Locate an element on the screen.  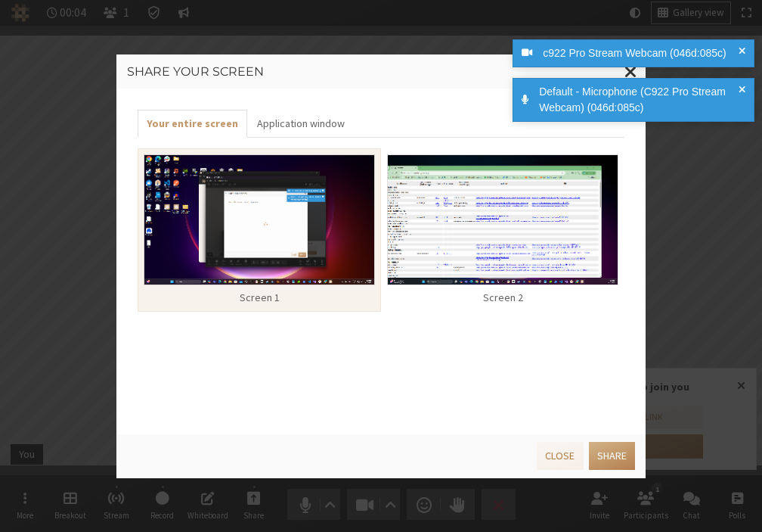
button: Share is located at coordinates (612, 455).